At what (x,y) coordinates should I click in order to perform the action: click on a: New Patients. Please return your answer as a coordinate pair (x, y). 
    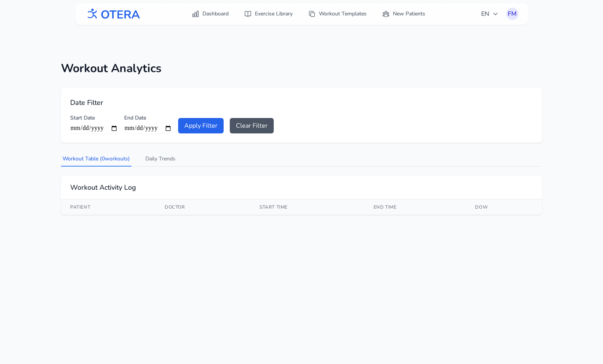
    Looking at the image, I should click on (404, 14).